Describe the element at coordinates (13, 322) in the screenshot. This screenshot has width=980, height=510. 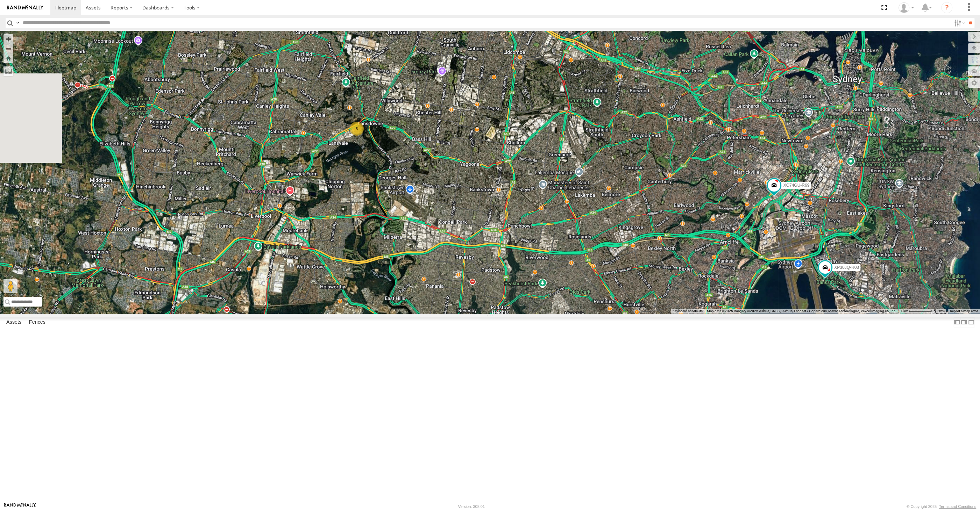
I see `label: Assets` at that location.